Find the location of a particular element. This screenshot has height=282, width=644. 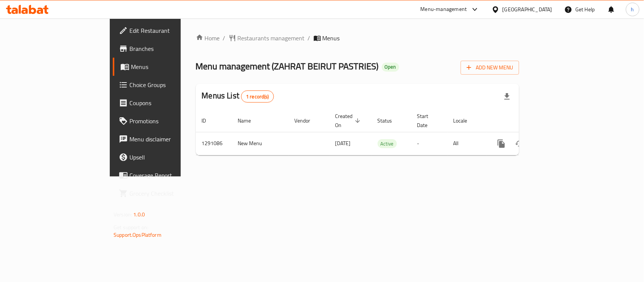

button: Change Status is located at coordinates (520, 144).